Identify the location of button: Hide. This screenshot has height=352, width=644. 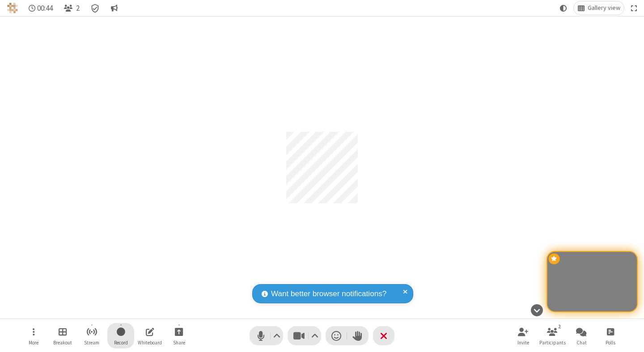
(537, 310).